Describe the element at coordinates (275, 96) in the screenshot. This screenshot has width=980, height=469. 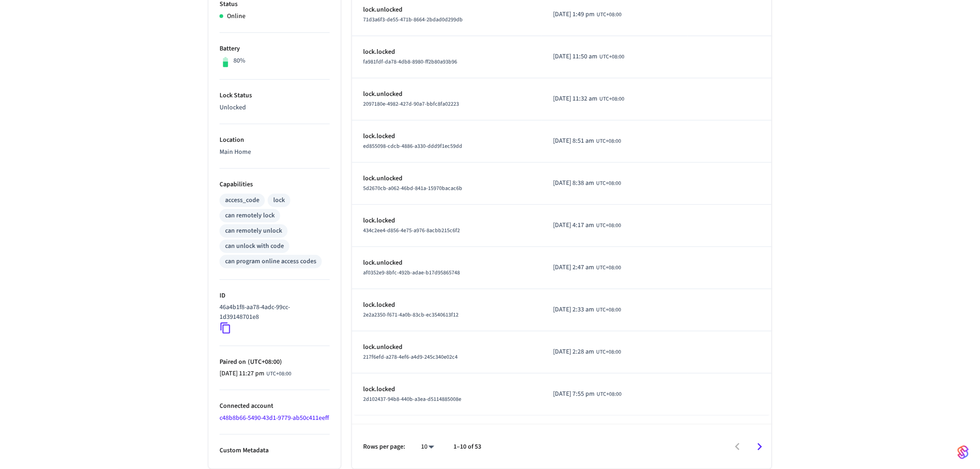
I see `p: Lock Status` at that location.